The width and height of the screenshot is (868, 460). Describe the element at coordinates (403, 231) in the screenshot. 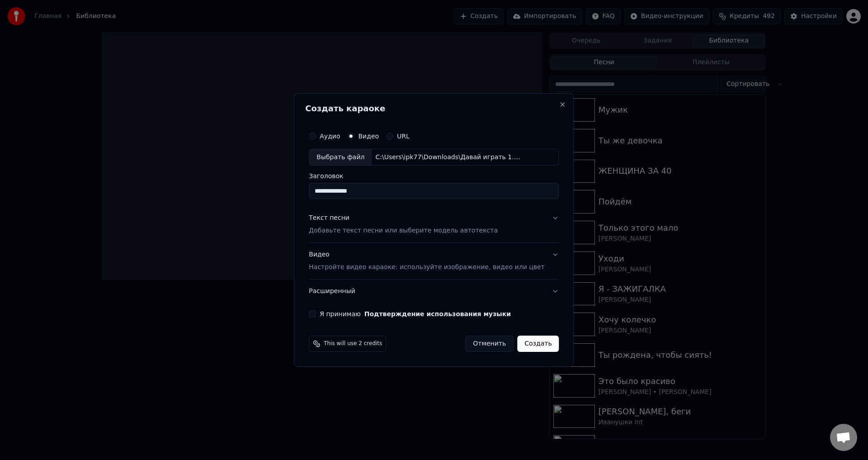

I see `p: Добавьте текст песни или выберите модель автотекста` at that location.